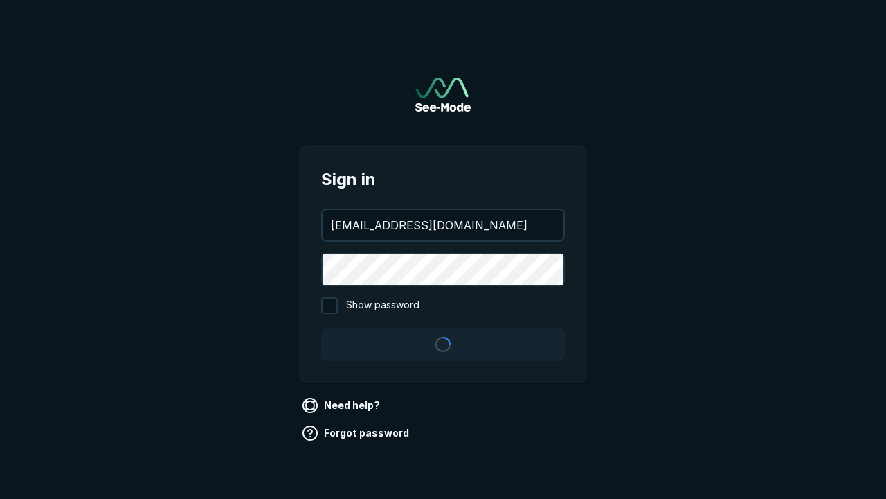 The height and width of the screenshot is (499, 886). I want to click on span: Show password, so click(383, 305).